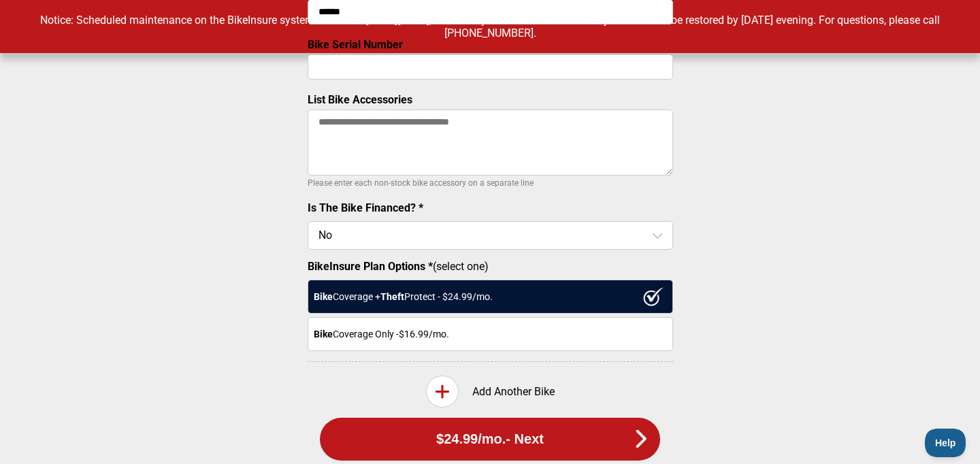 The height and width of the screenshot is (464, 980). I want to click on label: List Bike Accessories, so click(360, 100).